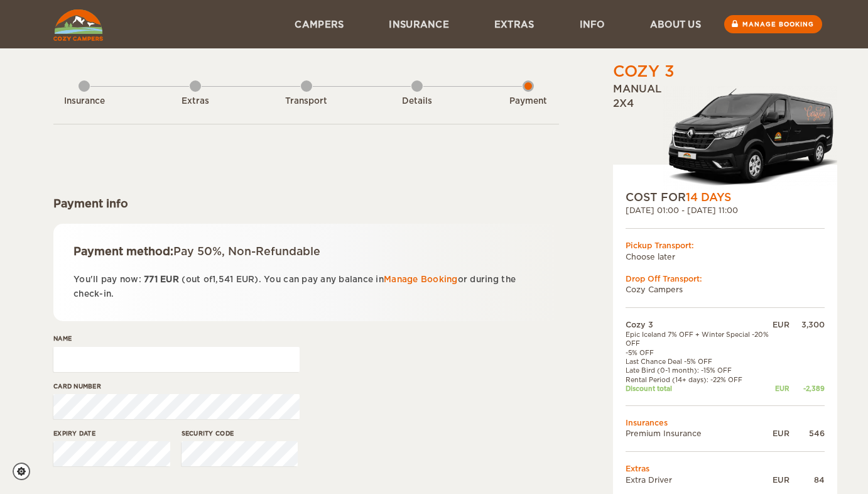 Image resolution: width=868 pixels, height=494 pixels. I want to click on a: Manage booking, so click(773, 24).